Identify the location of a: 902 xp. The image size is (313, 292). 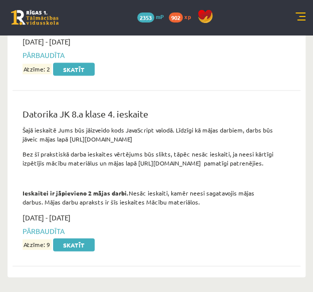
(182, 17).